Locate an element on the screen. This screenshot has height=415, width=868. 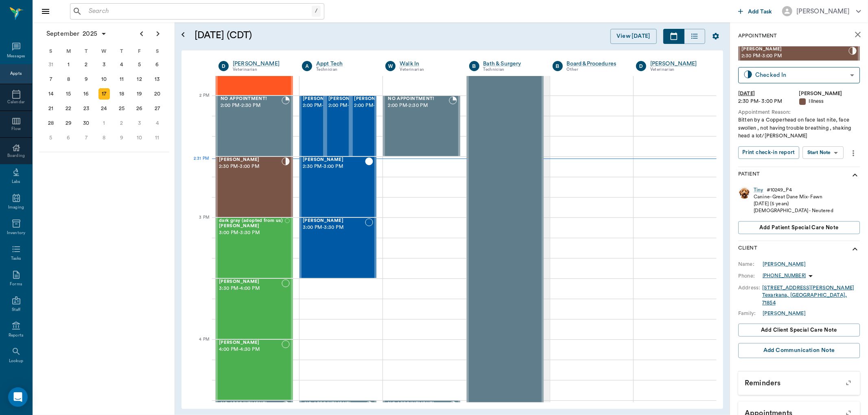
input: Search is located at coordinates (199, 11).